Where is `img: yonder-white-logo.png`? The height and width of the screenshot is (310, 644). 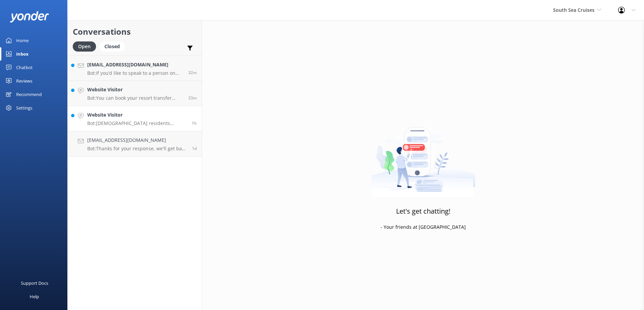 img: yonder-white-logo.png is located at coordinates (29, 17).